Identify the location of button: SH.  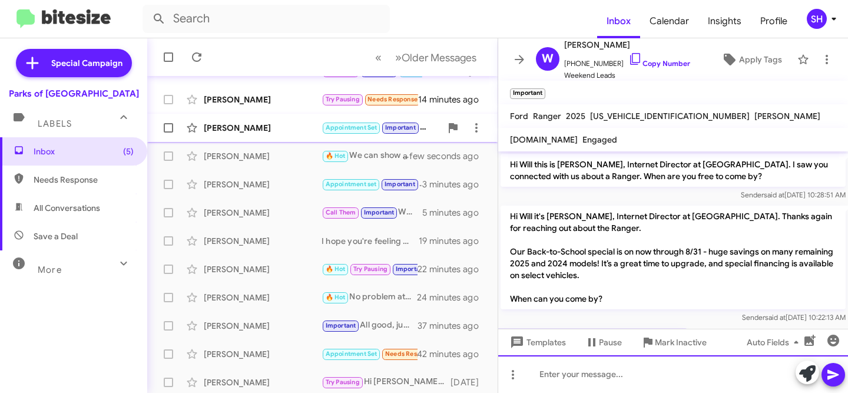
(816, 19).